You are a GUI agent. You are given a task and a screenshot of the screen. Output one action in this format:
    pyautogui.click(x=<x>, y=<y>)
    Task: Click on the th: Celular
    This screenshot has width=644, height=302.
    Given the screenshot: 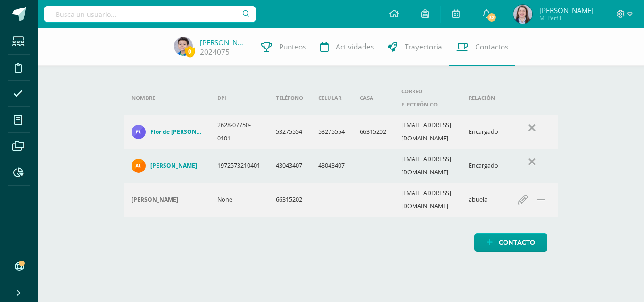 What is the action you would take?
    pyautogui.click(x=331, y=98)
    